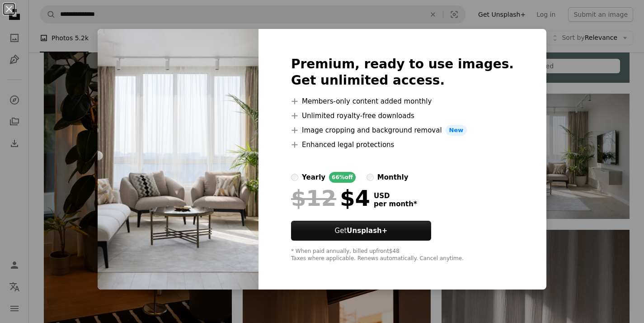 Image resolution: width=644 pixels, height=323 pixels. What do you see at coordinates (402, 101) in the screenshot?
I see `li: Members-only content added monthly` at bounding box center [402, 101].